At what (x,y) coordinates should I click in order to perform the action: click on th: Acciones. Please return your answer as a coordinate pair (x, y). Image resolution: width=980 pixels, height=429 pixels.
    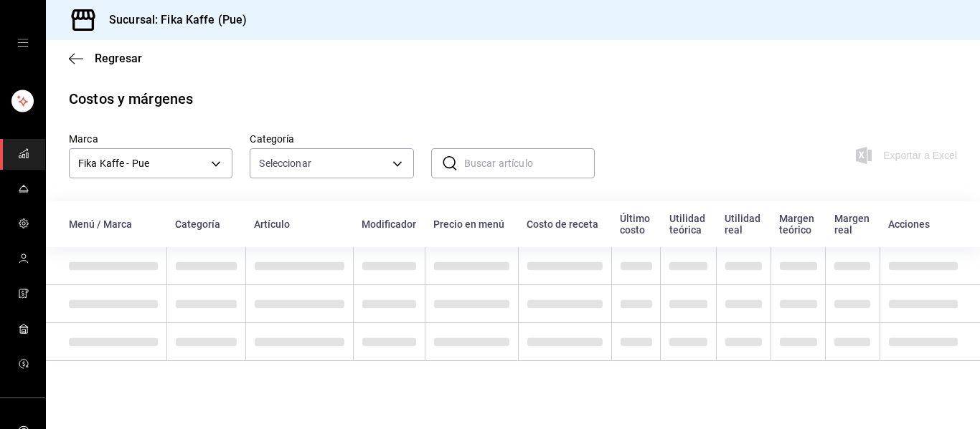
    Looking at the image, I should click on (930, 224).